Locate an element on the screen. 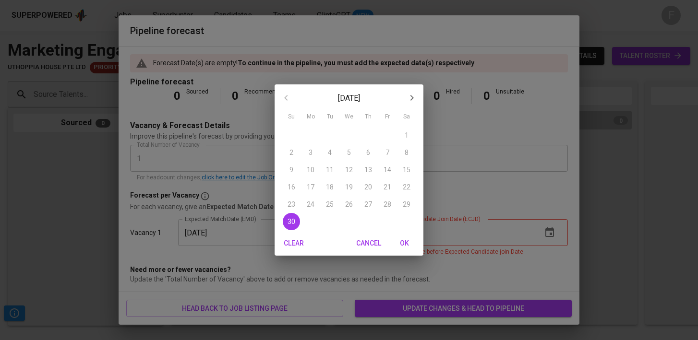  span: We is located at coordinates (349, 117).